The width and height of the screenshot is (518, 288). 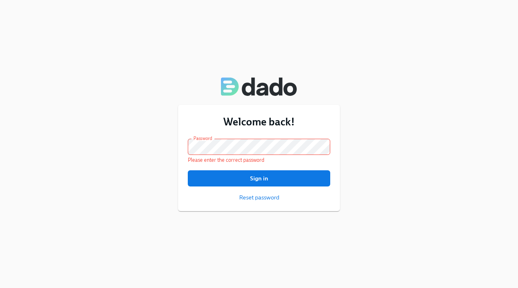 What do you see at coordinates (259, 178) in the screenshot?
I see `button: Sign in` at bounding box center [259, 178].